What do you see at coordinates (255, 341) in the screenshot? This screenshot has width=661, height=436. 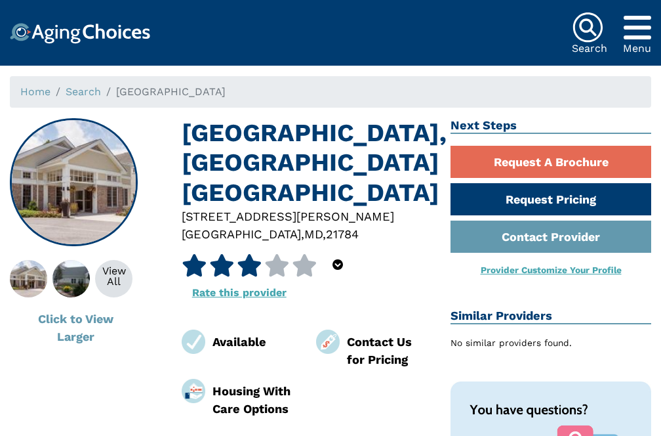 I see `div: Available` at bounding box center [255, 341].